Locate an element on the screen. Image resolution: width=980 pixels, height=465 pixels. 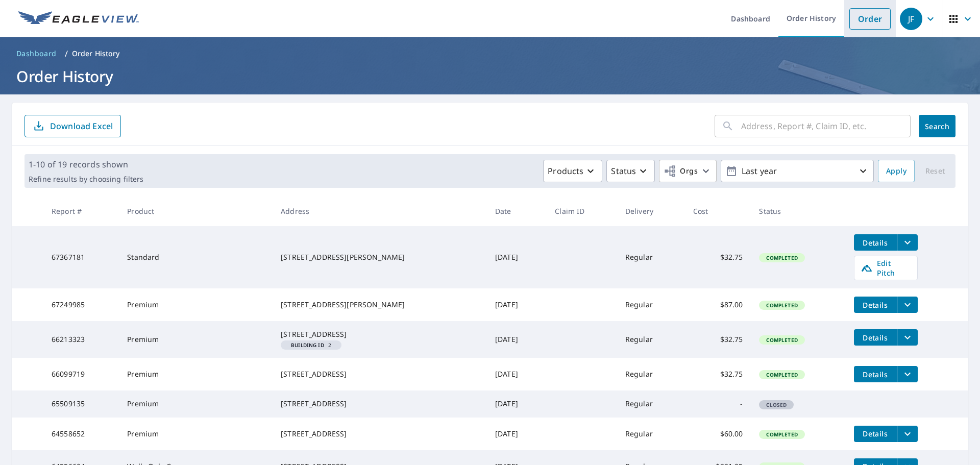
p: Refine results by choosing filters is located at coordinates (86, 179).